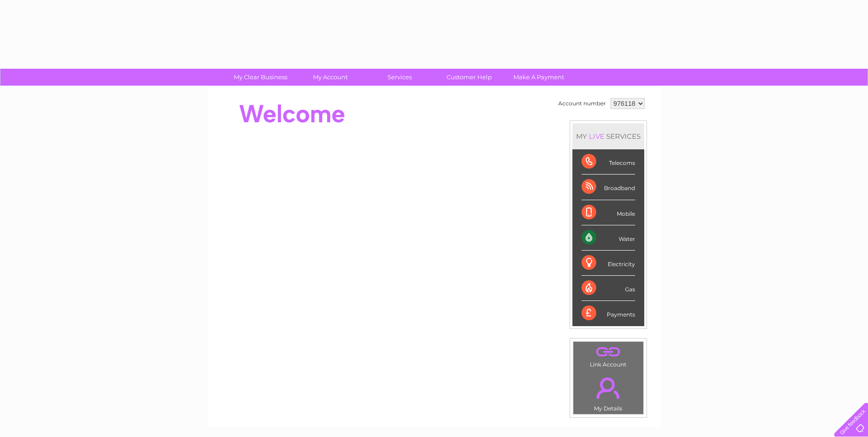  What do you see at coordinates (597, 136) in the screenshot?
I see `div: LIVE` at bounding box center [597, 136].